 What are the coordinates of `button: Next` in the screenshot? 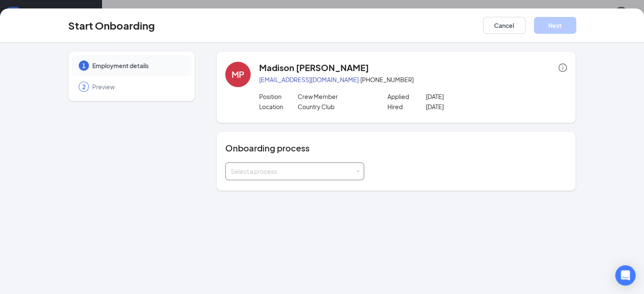 It's located at (555, 25).